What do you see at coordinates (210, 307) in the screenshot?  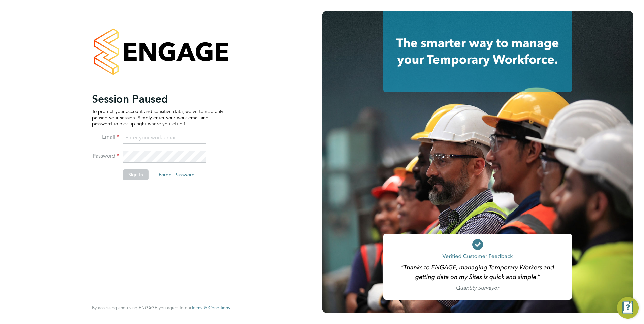 I see `span: Terms & Conditions` at bounding box center [210, 307].